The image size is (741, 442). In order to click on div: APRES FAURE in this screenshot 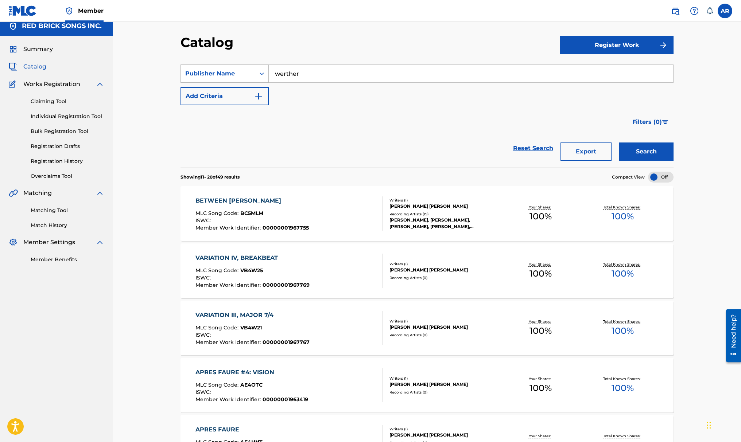, I will do `click(252, 430)`.